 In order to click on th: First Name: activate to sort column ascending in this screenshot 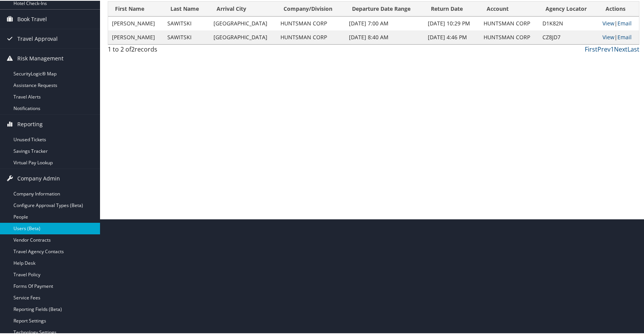, I will do `click(136, 8)`.